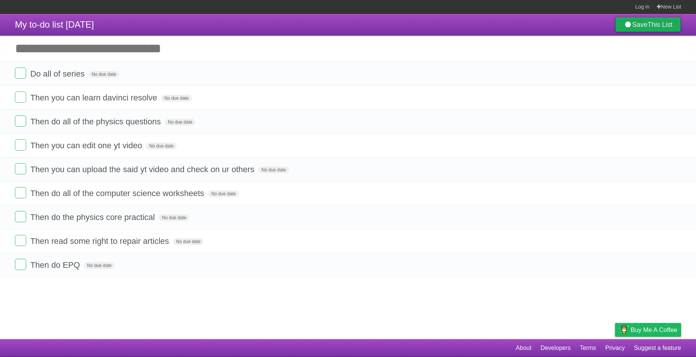 This screenshot has width=696, height=357. What do you see at coordinates (143, 169) in the screenshot?
I see `span: Then you can upload the said yt video and check on ur others` at bounding box center [143, 169].